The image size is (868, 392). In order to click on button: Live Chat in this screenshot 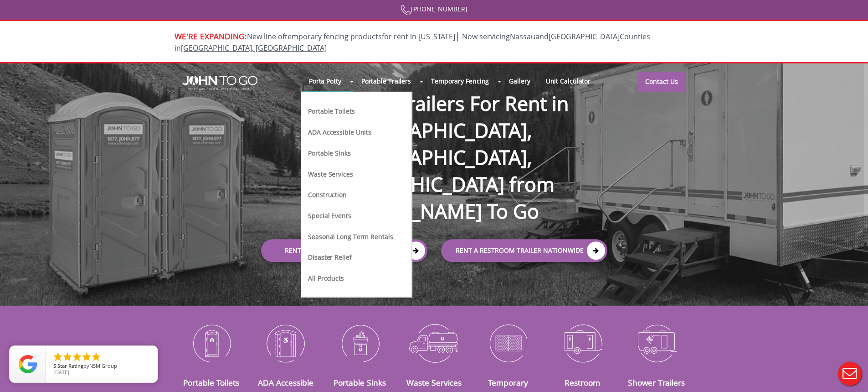, I will do `click(850, 373)`.